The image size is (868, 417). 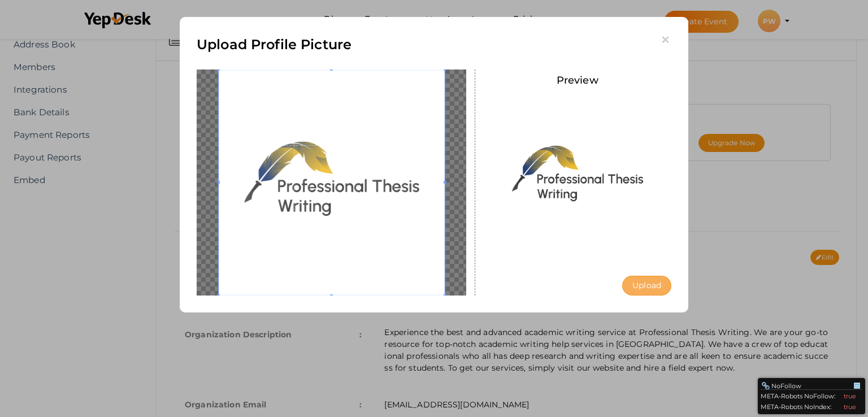 What do you see at coordinates (811, 406) in the screenshot?
I see `div: META-Robots NoIndex:` at bounding box center [811, 406].